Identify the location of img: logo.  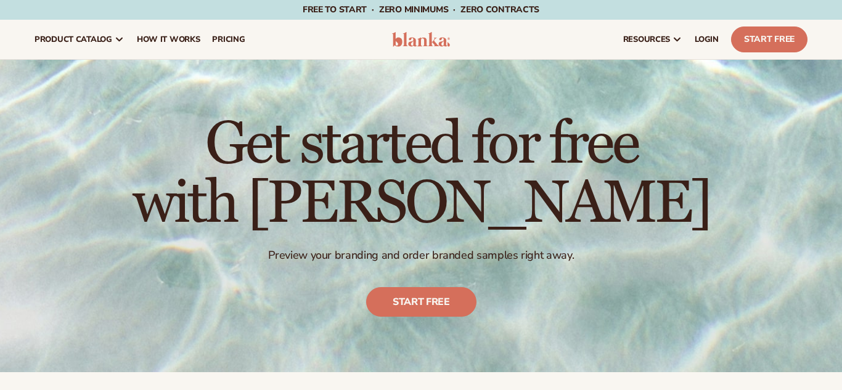
(421, 39).